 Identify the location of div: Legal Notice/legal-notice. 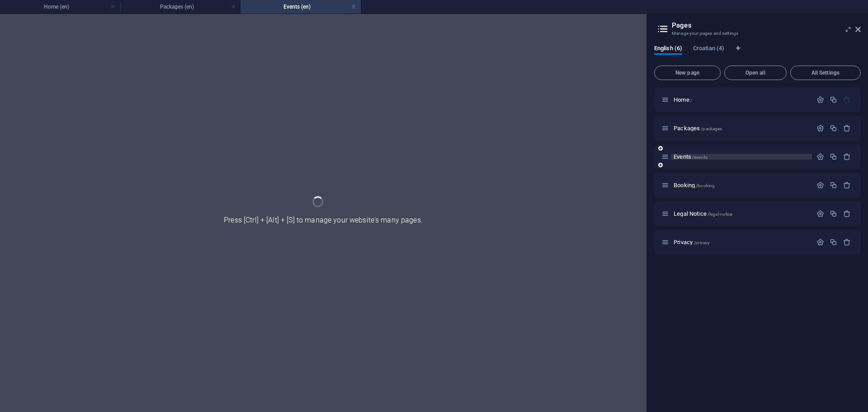
(741, 213).